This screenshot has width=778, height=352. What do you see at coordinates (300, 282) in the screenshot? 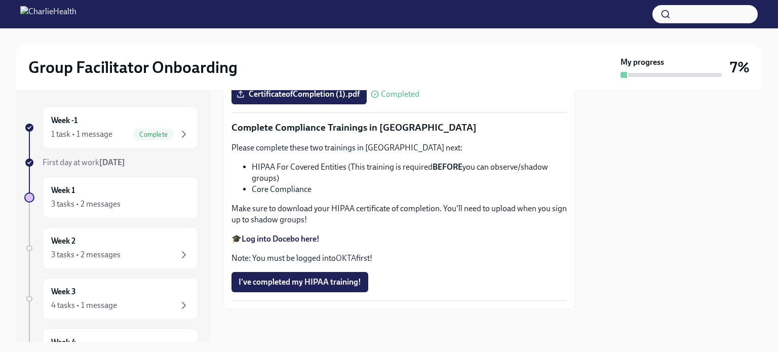
I see `span: I've completed my HIPAA training!` at bounding box center [300, 282].